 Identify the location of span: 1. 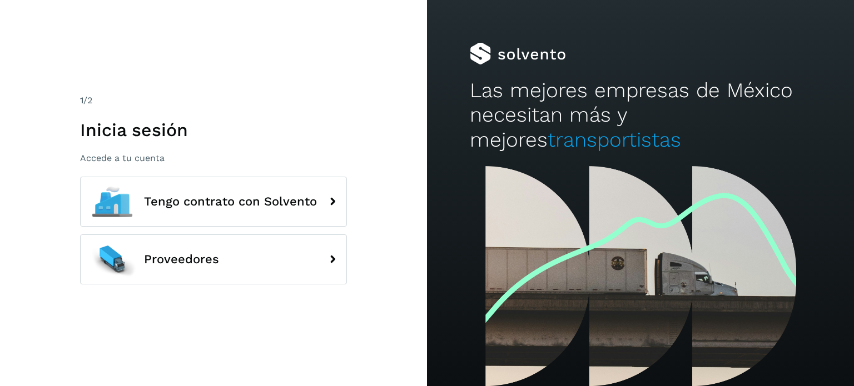
(82, 100).